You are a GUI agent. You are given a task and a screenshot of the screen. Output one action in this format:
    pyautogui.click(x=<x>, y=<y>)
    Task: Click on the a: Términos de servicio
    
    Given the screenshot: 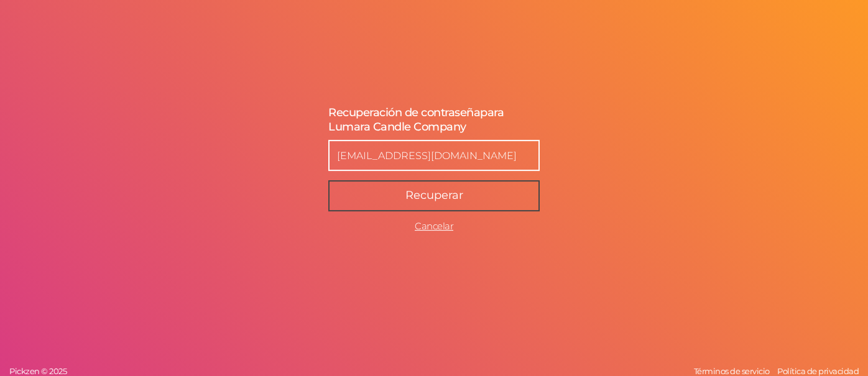 What is the action you would take?
    pyautogui.click(x=732, y=371)
    